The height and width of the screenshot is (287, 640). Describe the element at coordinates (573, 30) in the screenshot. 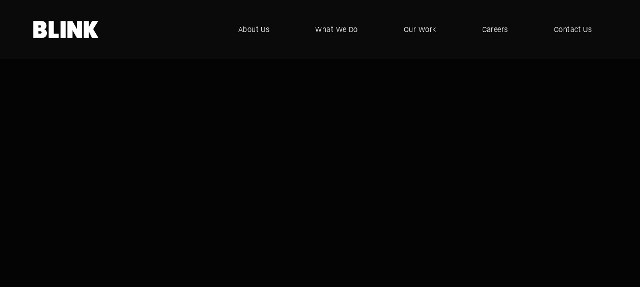

I see `span: Contact Us` at that location.